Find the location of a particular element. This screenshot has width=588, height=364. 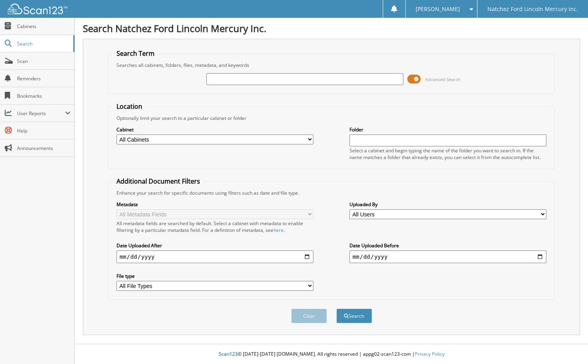

label: Cabinet is located at coordinates (214, 129).